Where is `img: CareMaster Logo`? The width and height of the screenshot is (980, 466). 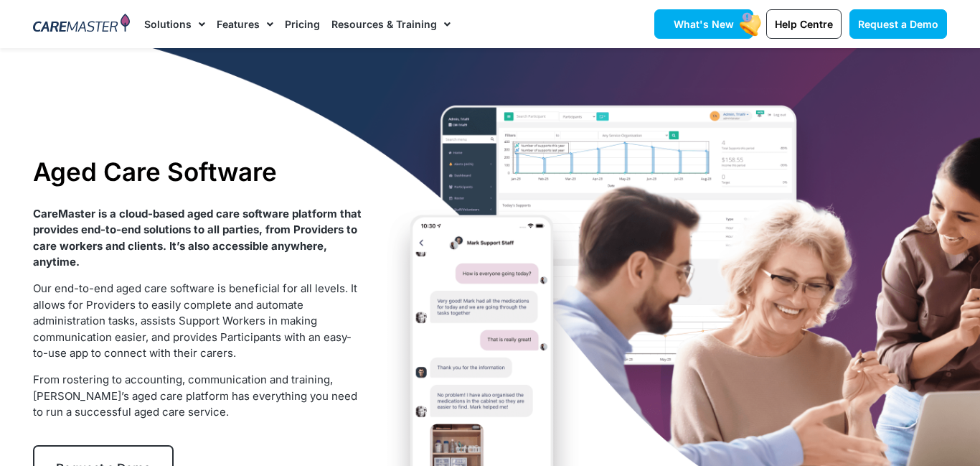 img: CareMaster Logo is located at coordinates (81, 24).